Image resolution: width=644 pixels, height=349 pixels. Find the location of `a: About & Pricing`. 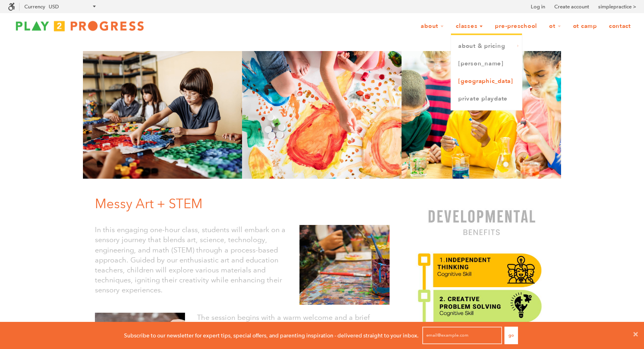

a: About & Pricing is located at coordinates (487, 47).